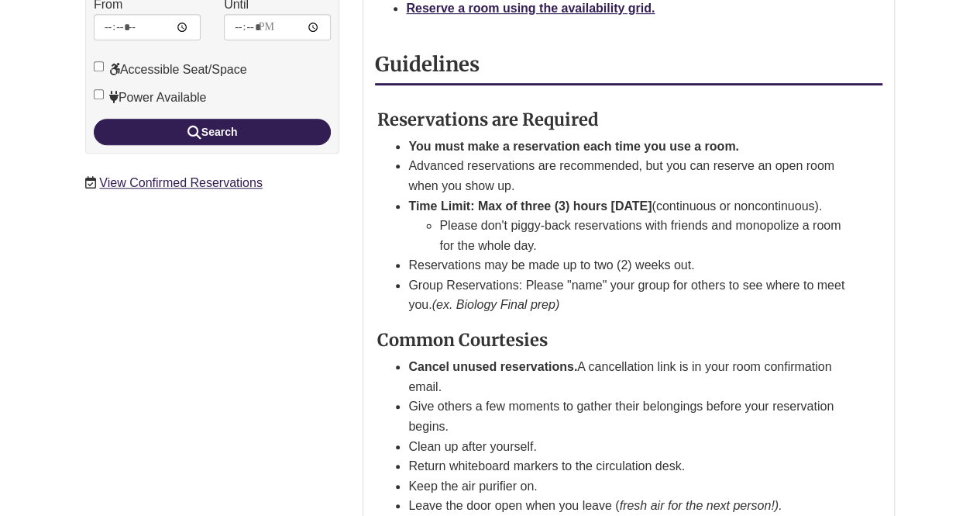 Image resolution: width=980 pixels, height=516 pixels. Describe the element at coordinates (488, 120) in the screenshot. I see `strong: Reservations are Required` at that location.